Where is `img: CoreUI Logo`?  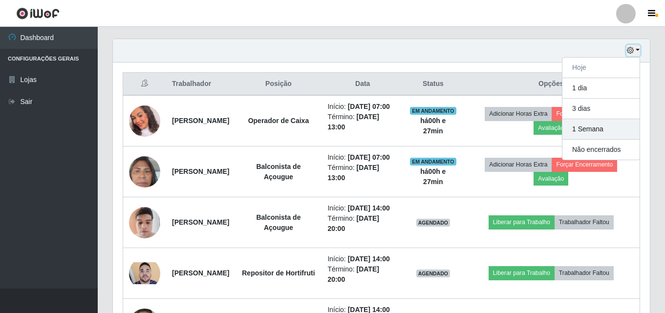
img: CoreUI Logo is located at coordinates (38, 13).